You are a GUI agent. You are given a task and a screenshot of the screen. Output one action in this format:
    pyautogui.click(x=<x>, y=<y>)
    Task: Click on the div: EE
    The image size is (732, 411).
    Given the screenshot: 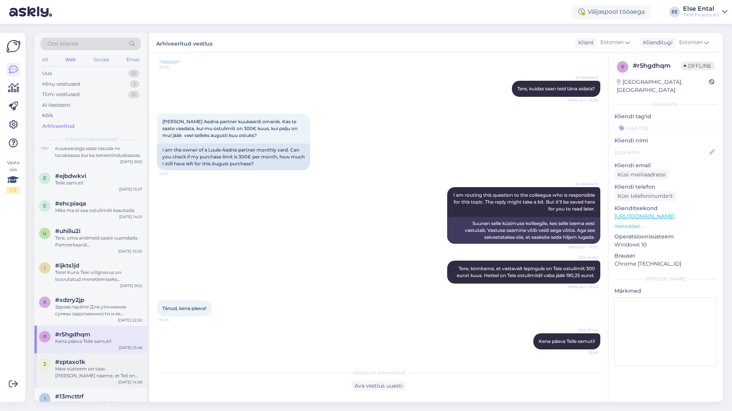 What is the action you would take?
    pyautogui.click(x=674, y=12)
    